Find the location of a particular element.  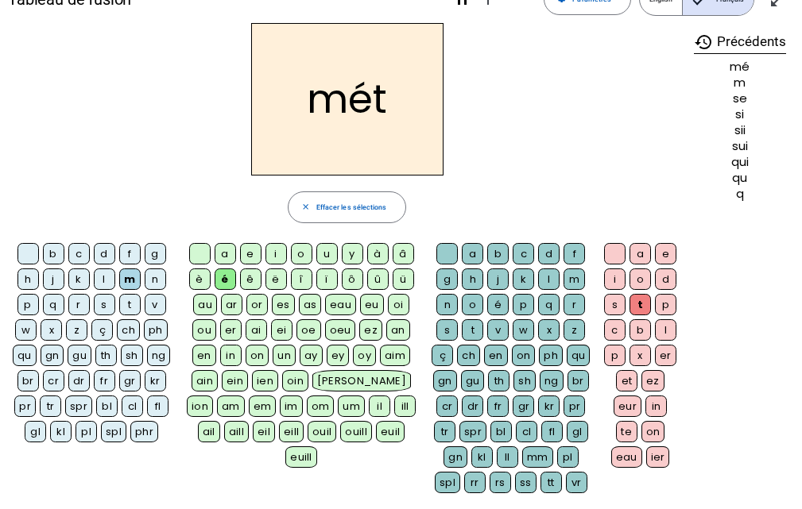

div: am is located at coordinates (230, 406).